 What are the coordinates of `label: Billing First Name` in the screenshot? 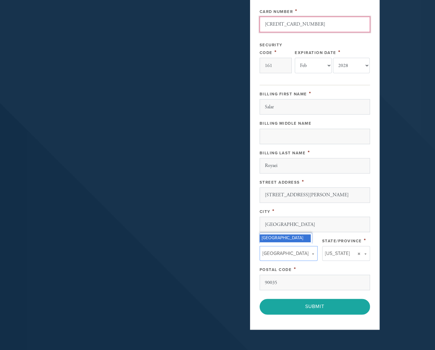 It's located at (284, 94).